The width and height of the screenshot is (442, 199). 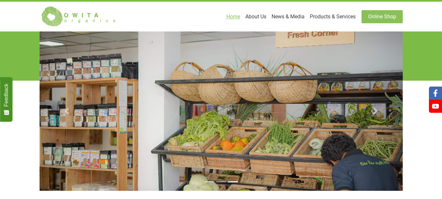 I want to click on a: News & Media, so click(x=288, y=17).